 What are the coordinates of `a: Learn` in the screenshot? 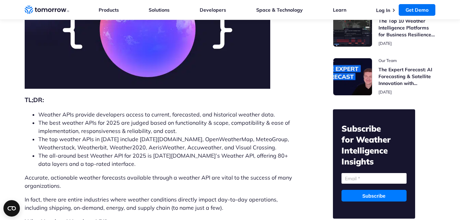 It's located at (340, 10).